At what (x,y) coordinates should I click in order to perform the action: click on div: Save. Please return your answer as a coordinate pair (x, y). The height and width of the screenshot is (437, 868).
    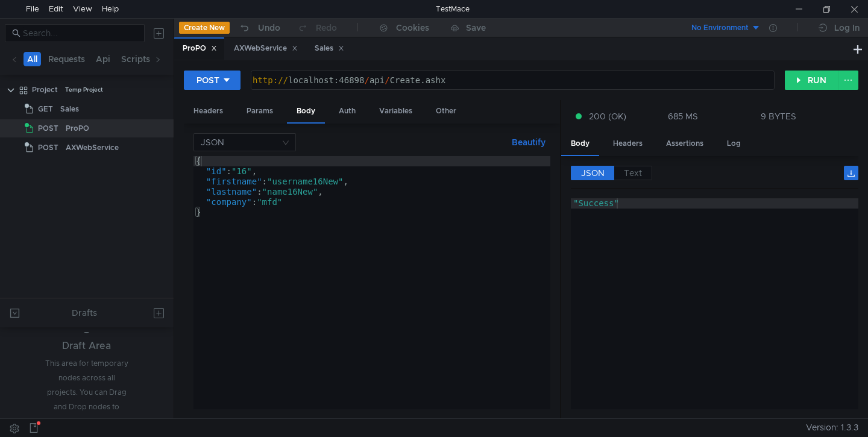
    Looking at the image, I should click on (475, 28).